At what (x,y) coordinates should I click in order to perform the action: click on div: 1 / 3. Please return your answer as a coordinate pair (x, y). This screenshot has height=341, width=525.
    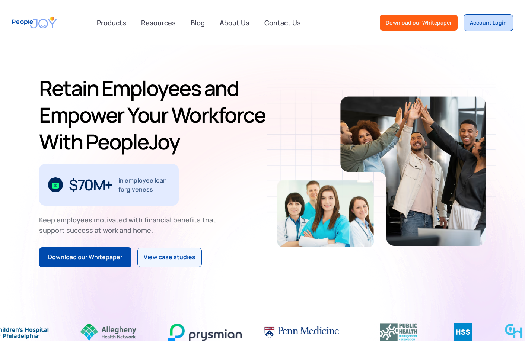
    Looking at the image, I should click on (109, 185).